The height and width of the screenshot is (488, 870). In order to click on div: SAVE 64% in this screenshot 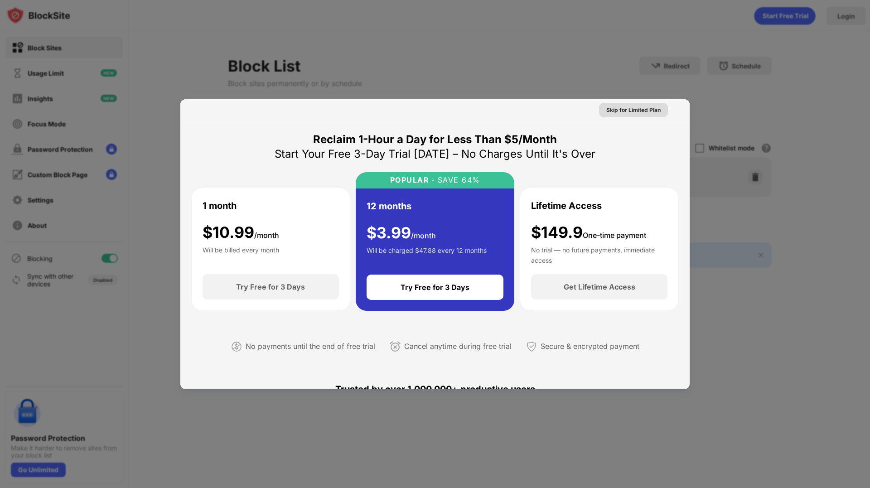, I will do `click(457, 180)`.